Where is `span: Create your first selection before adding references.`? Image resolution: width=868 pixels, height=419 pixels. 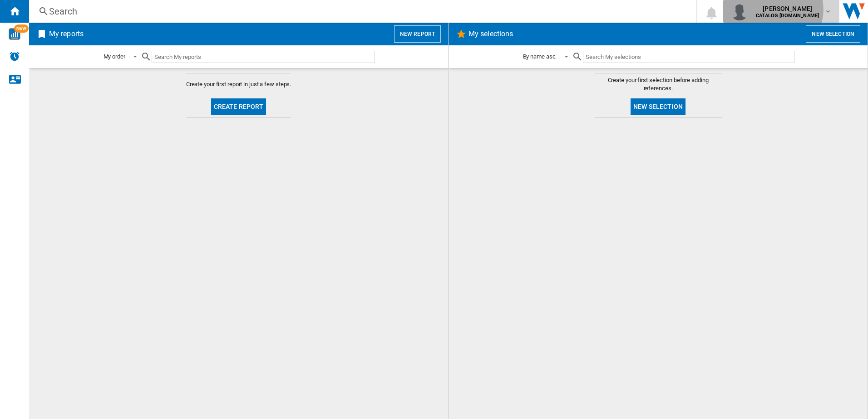 span: Create your first selection before adding references. is located at coordinates (658, 85).